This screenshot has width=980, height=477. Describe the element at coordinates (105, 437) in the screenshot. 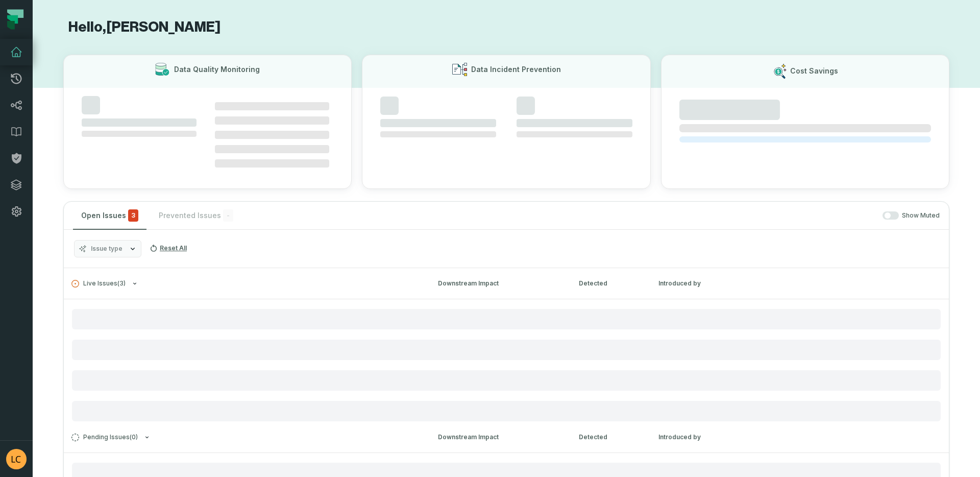

I see `span: Pending Issues ( 0 )` at that location.